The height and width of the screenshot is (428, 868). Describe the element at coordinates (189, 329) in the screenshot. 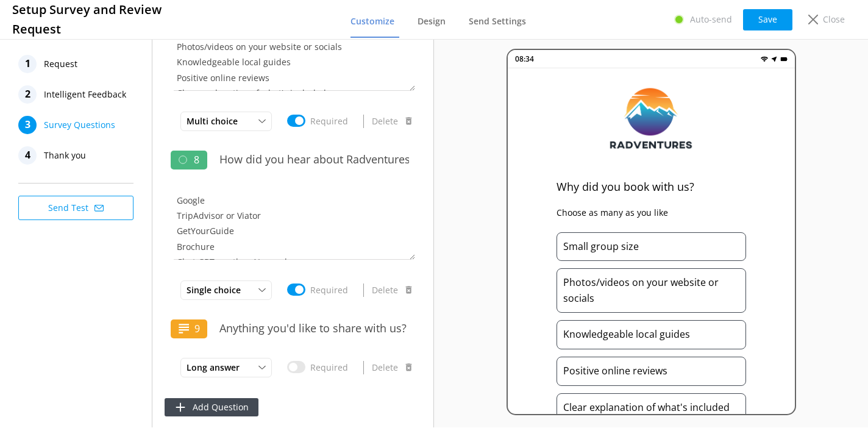

I see `div: 9` at that location.